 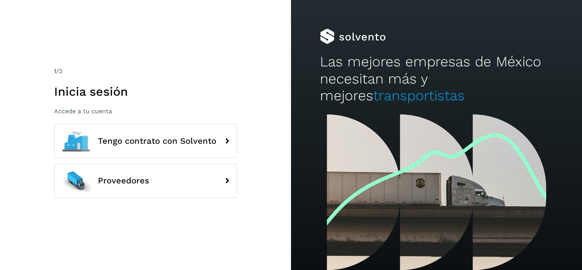 I want to click on h2: Las mejores empresas de México necesitan más y mejores, so click(x=436, y=78).